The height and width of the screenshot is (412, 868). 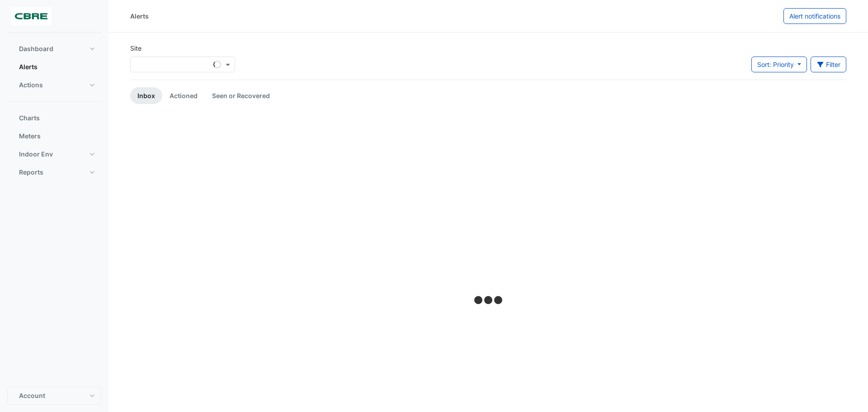 I want to click on button: Sort: Priority, so click(x=779, y=64).